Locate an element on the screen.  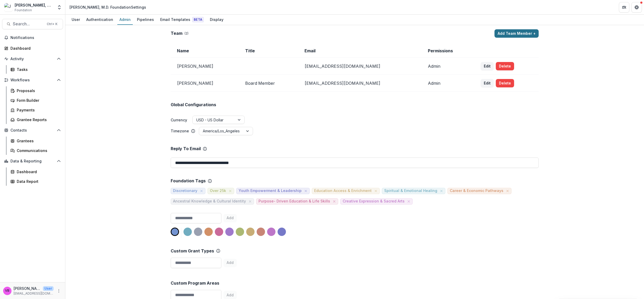
p: User is located at coordinates (48, 289).